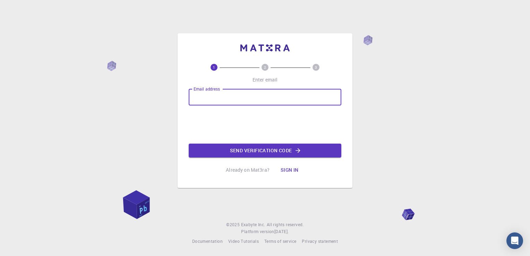  What do you see at coordinates (257, 231) in the screenshot?
I see `span: Platform version` at bounding box center [257, 231].